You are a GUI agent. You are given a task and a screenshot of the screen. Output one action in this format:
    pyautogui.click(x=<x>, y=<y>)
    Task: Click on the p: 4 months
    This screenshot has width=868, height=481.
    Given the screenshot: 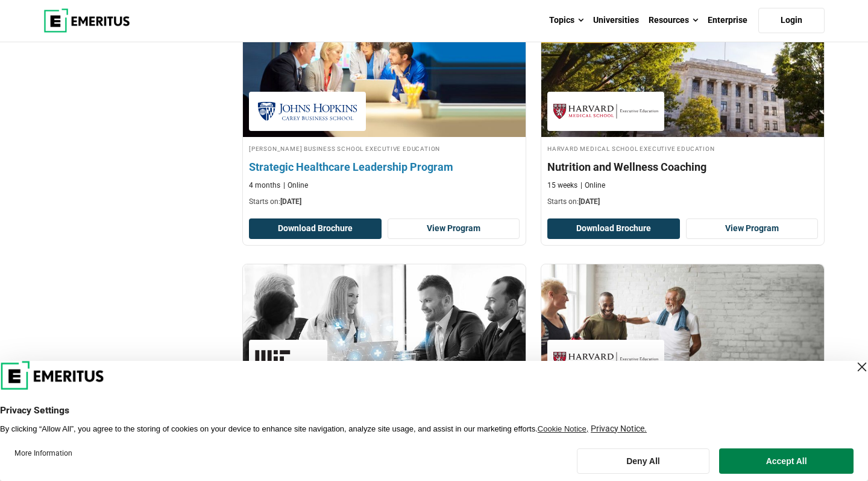 What is the action you would take?
    pyautogui.click(x=264, y=186)
    